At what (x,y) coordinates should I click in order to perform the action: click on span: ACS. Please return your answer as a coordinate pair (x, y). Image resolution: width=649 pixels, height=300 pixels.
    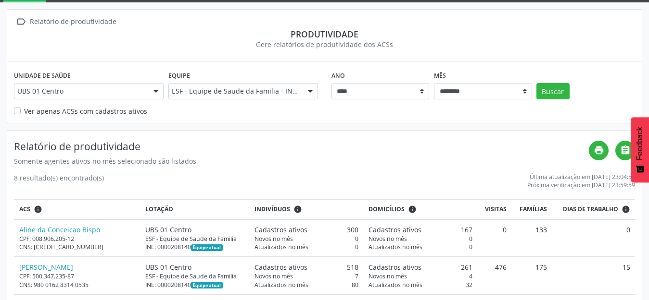
    Looking at the image, I should click on (25, 210).